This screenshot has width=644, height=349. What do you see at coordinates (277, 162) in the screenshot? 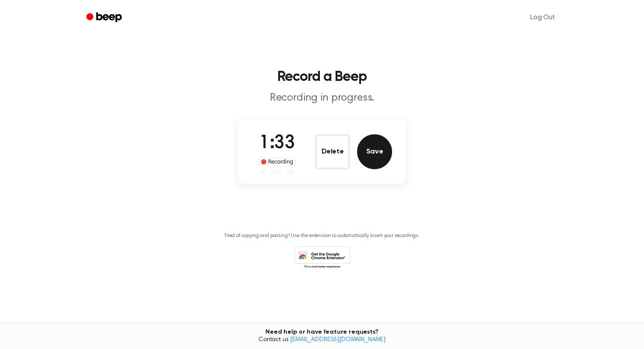
I see `div: Recording` at bounding box center [277, 162].